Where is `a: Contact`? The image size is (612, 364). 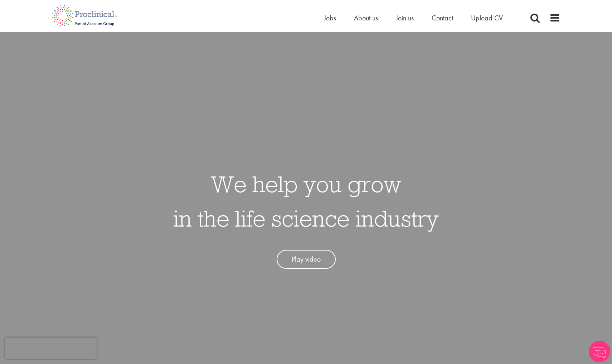 a: Contact is located at coordinates (442, 18).